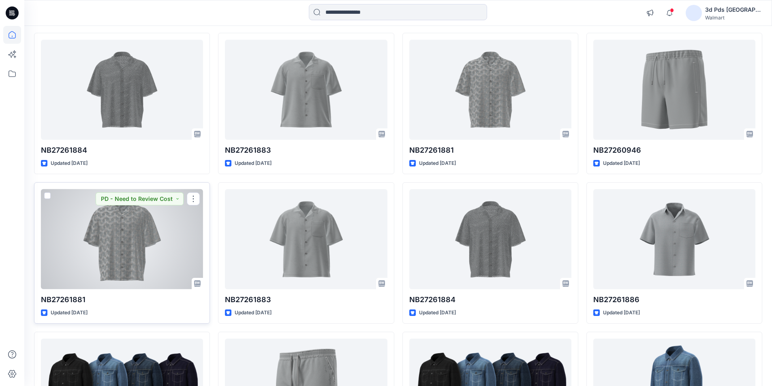  I want to click on div: Walmart, so click(733, 17).